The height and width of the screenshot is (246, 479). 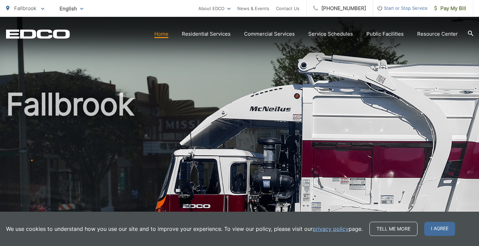 What do you see at coordinates (393, 229) in the screenshot?
I see `a: Tell me more` at bounding box center [393, 229].